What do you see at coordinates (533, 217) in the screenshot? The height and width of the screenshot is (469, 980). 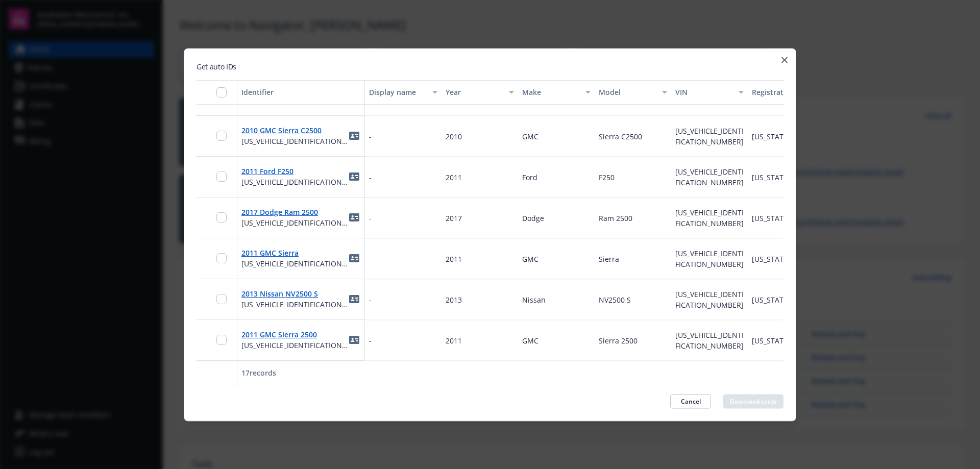 I see `span: Dodge` at bounding box center [533, 217].